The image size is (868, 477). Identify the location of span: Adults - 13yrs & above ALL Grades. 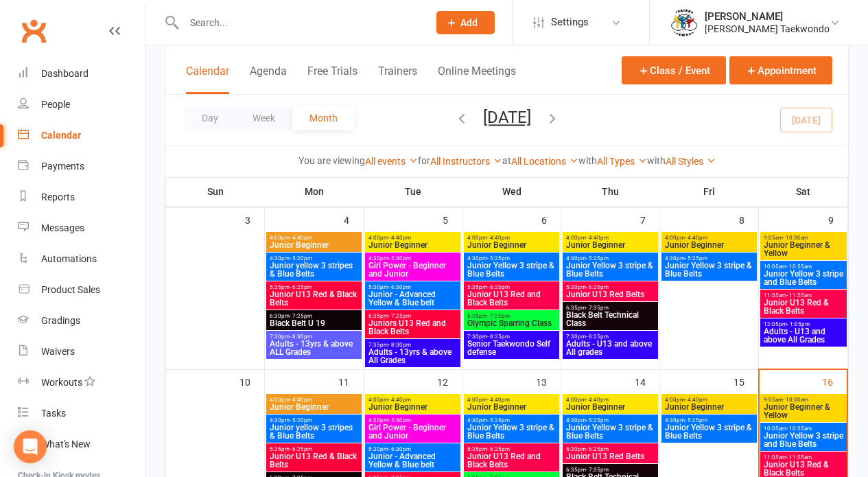
(314, 348).